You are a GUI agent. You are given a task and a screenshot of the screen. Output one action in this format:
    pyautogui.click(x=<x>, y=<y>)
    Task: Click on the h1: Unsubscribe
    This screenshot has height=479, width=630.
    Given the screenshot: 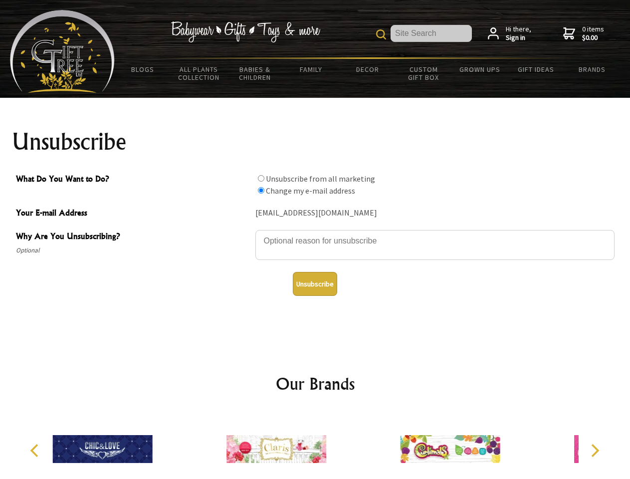 What is the action you would take?
    pyautogui.click(x=315, y=142)
    